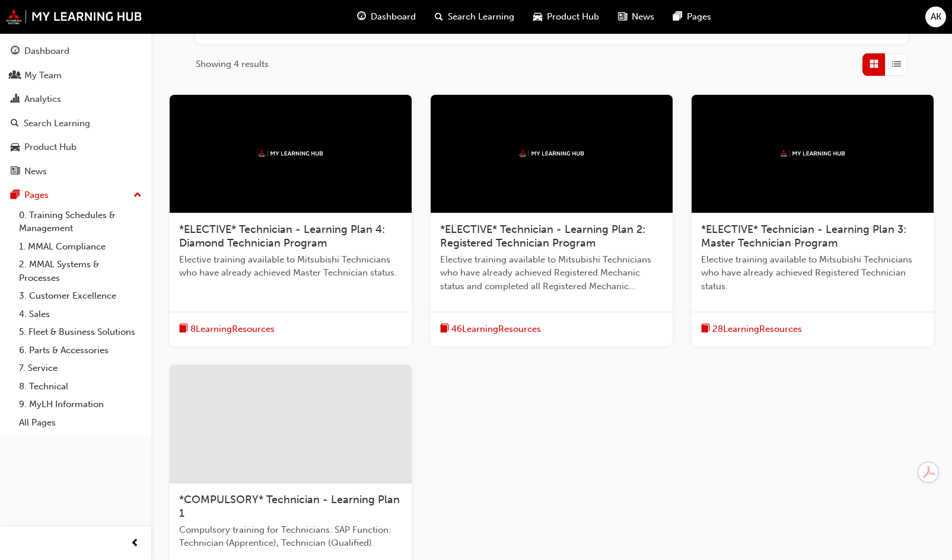 The image size is (952, 560). Describe the element at coordinates (573, 16) in the screenshot. I see `span: Product Hub` at that location.